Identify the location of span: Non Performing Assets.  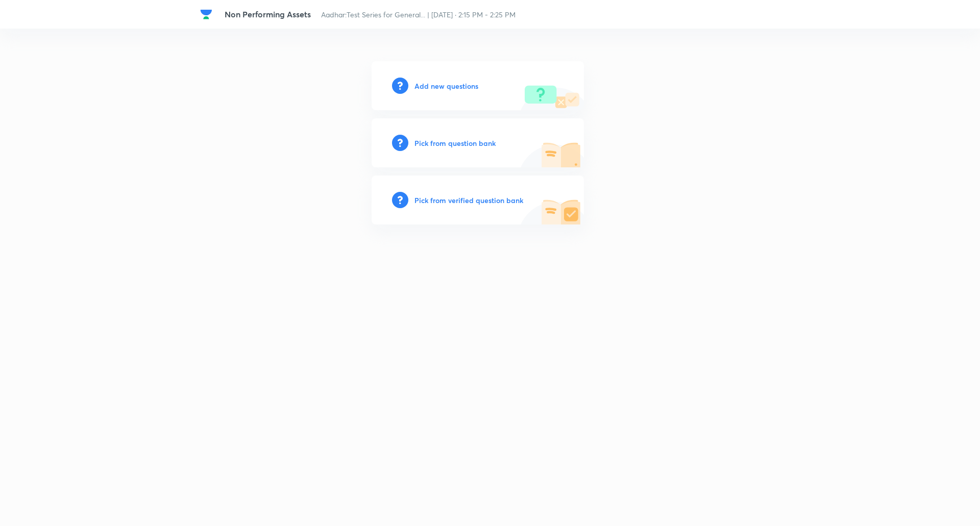
(267, 14).